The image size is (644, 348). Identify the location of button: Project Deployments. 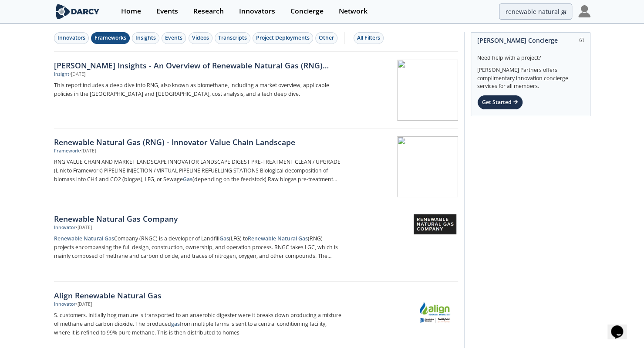
(283, 38).